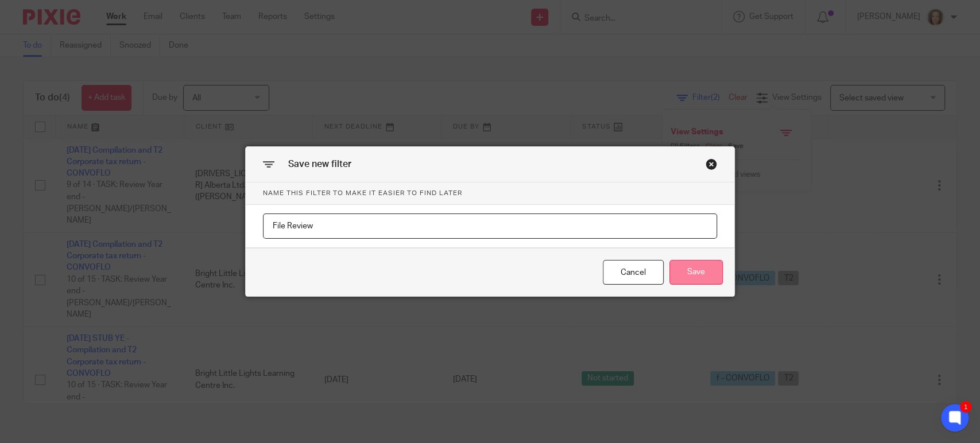  Describe the element at coordinates (490, 193) in the screenshot. I see `p: Name this filter to make it easier to find later` at that location.